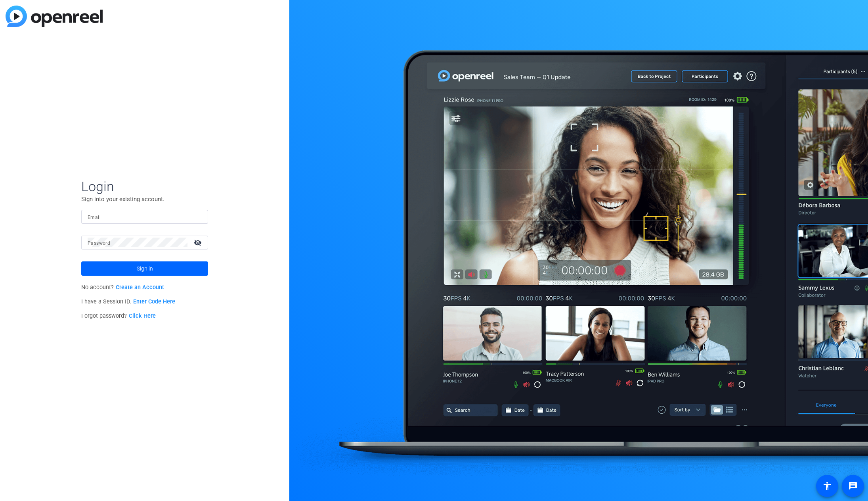 The height and width of the screenshot is (501, 868). What do you see at coordinates (144, 216) in the screenshot?
I see `input: Enter Email Address` at bounding box center [144, 216].